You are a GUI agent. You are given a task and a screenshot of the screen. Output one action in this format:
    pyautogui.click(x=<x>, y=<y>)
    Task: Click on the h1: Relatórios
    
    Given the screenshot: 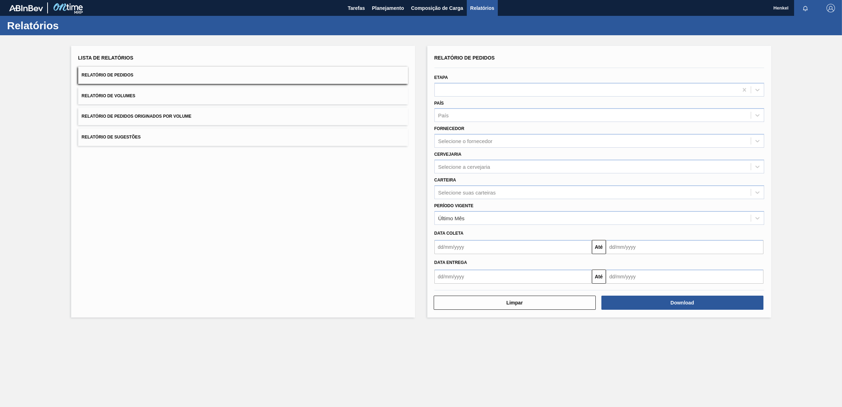 What is the action you would take?
    pyautogui.click(x=69, y=25)
    